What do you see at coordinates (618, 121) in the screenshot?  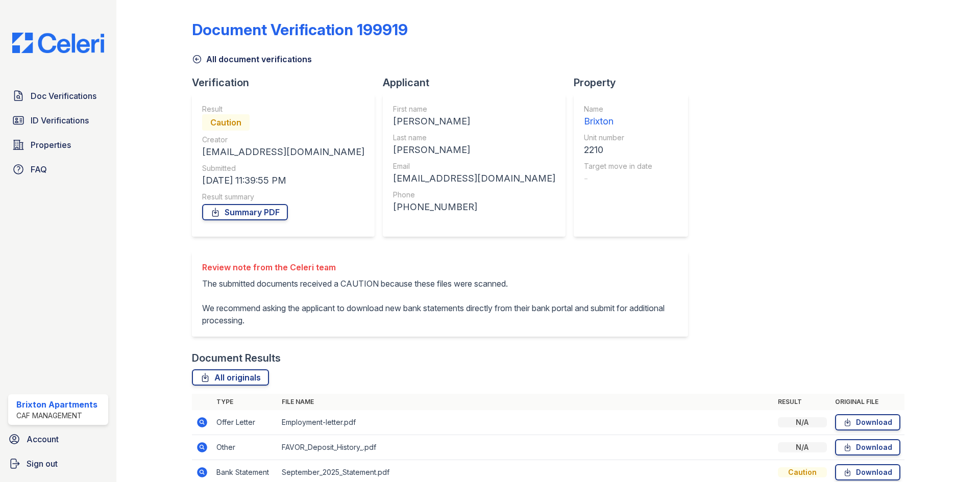 I see `div: Brixton` at bounding box center [618, 121].